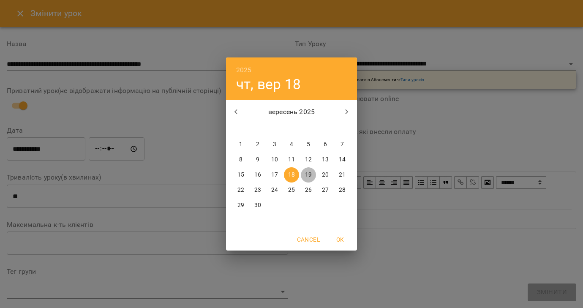  Describe the element at coordinates (241, 175) in the screenshot. I see `p: 15` at that location.